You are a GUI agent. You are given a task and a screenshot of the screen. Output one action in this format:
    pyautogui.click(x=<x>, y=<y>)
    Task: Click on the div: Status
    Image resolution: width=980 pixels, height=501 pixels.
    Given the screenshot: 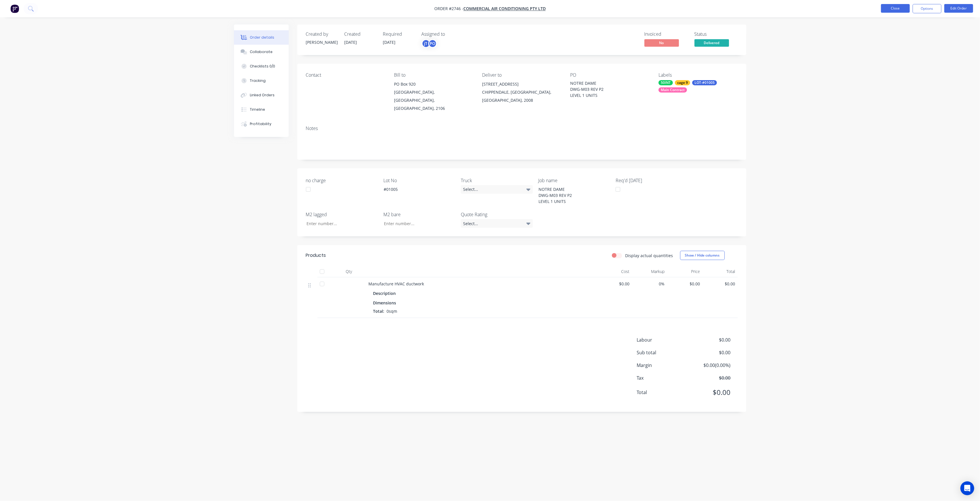 What is the action you would take?
    pyautogui.click(x=716, y=34)
    